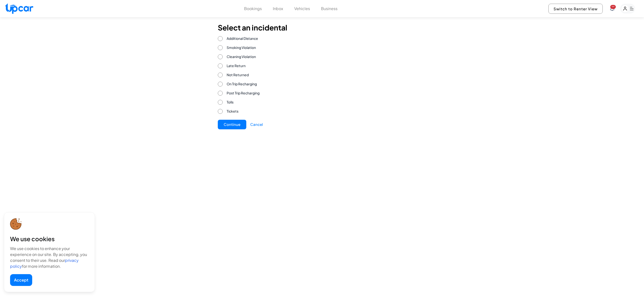 This screenshot has width=644, height=297. What do you see at coordinates (220, 39) in the screenshot?
I see `input: Additional Distance` at bounding box center [220, 39].